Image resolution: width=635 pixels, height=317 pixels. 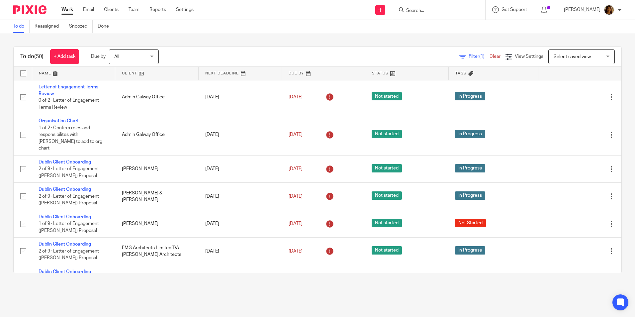 What do you see at coordinates (572, 57) in the screenshot?
I see `span: Select saved view` at bounding box center [572, 57].